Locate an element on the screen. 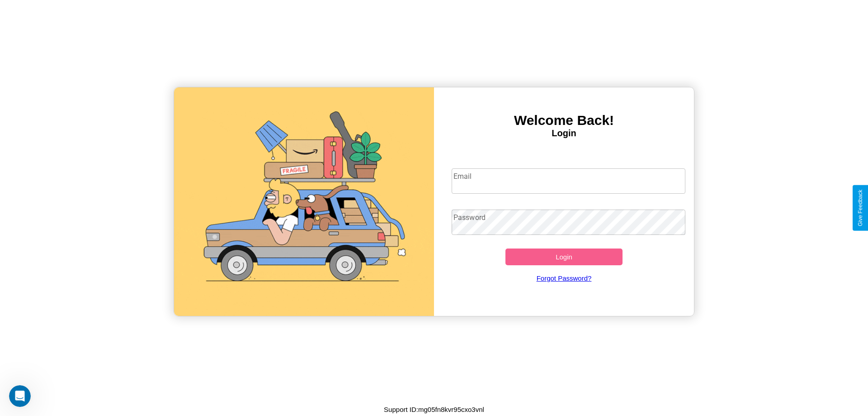 The height and width of the screenshot is (416, 868). h3: Welcome Back! is located at coordinates (564, 120).